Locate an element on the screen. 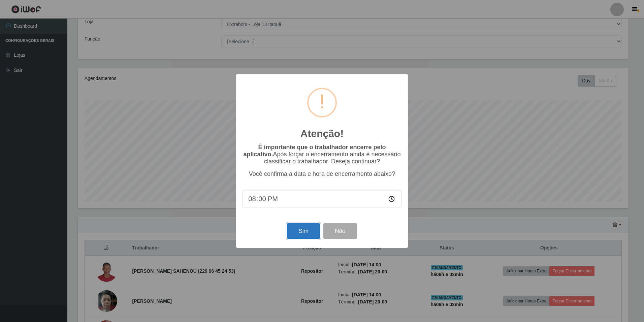 The height and width of the screenshot is (322, 644). button: Não is located at coordinates (340, 231).